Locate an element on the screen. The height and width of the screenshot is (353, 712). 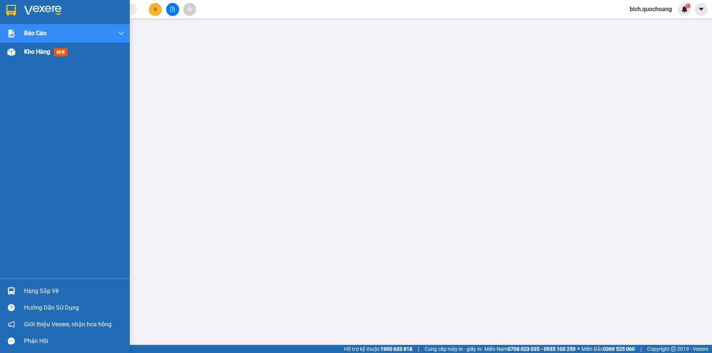
strong: 1900 633 818 is located at coordinates (396, 349).